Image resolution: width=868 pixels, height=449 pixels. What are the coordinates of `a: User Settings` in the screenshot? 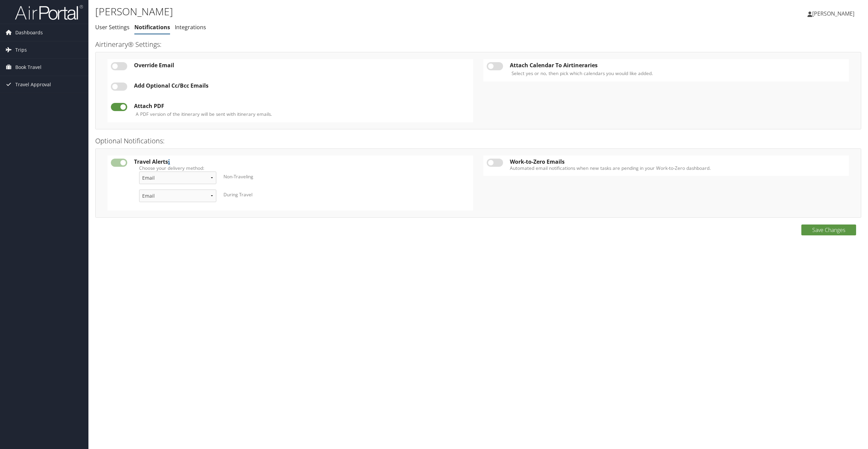 It's located at (112, 27).